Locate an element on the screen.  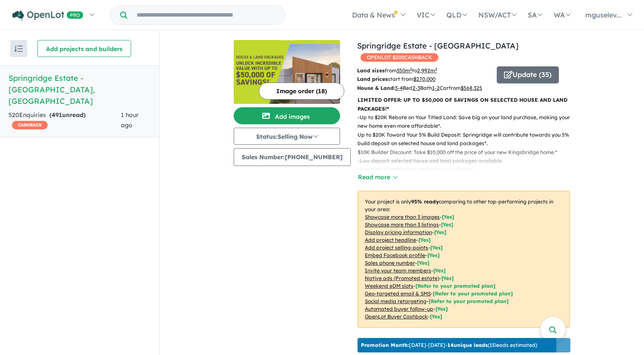
input: Try estate name, suburb, builder or developer is located at coordinates (206, 15).